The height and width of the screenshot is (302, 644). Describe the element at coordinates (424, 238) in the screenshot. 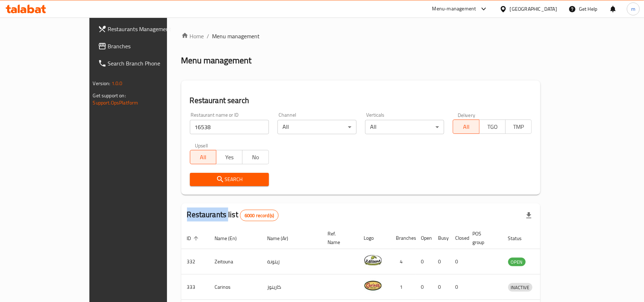

I see `th: Open` at that location.